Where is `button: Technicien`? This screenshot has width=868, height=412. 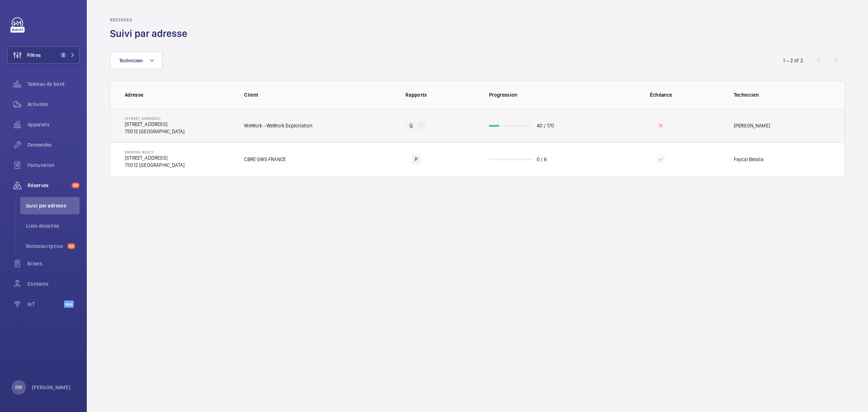 button: Technicien is located at coordinates (136, 61).